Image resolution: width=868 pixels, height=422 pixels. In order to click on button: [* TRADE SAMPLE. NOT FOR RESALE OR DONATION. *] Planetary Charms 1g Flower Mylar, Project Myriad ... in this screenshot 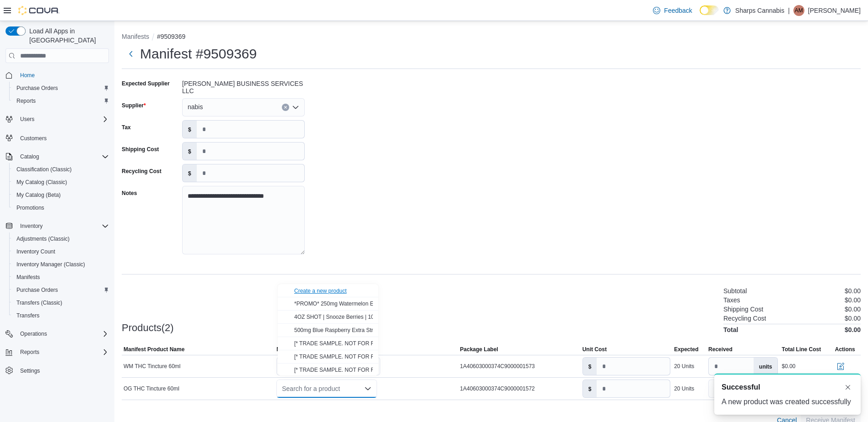, I will do `click(328, 357)`.